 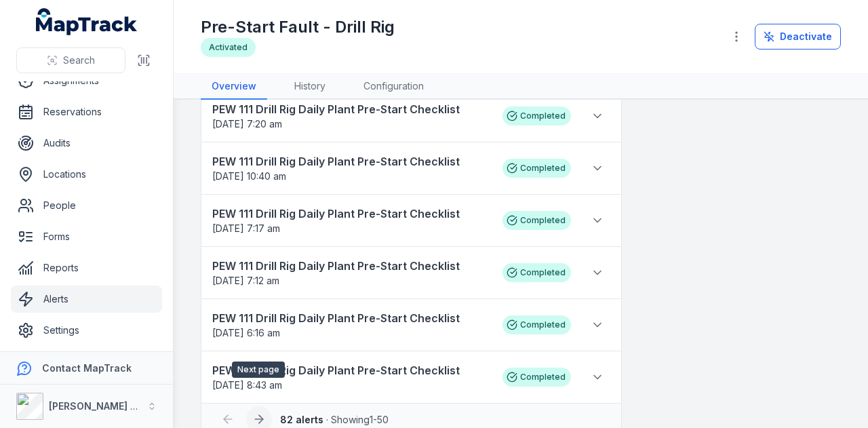 I want to click on strong: 82 alerts, so click(x=302, y=419).